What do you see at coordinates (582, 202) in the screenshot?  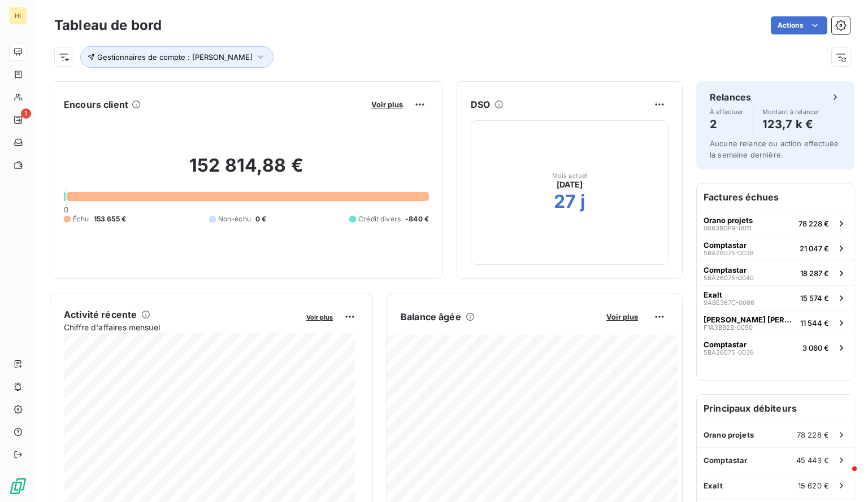 I see `h2: j` at bounding box center [582, 202].